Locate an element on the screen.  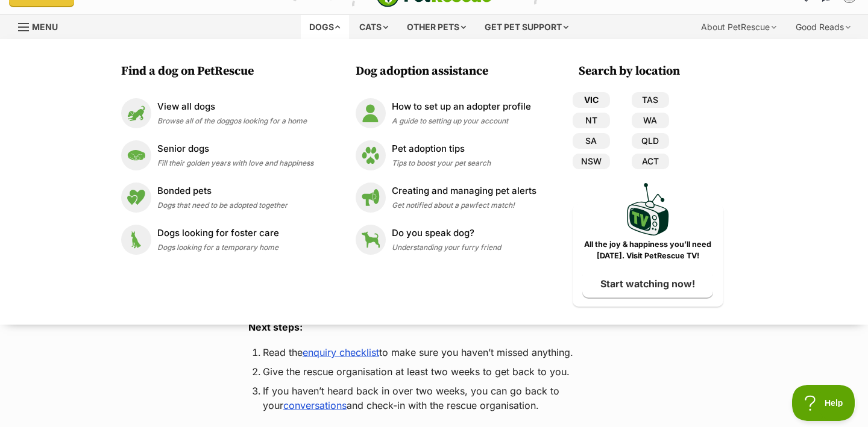
img: How to set up an adopter profile is located at coordinates (370, 113).